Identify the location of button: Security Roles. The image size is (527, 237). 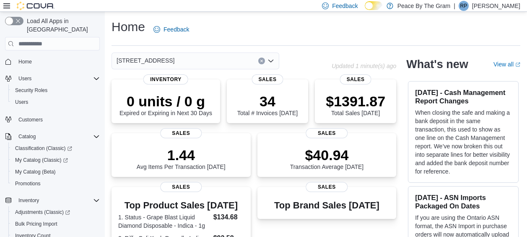
(56, 90).